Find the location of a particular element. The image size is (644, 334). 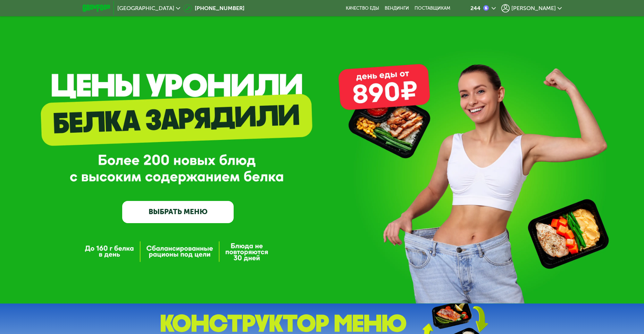

a: Вендинги is located at coordinates (397, 9).